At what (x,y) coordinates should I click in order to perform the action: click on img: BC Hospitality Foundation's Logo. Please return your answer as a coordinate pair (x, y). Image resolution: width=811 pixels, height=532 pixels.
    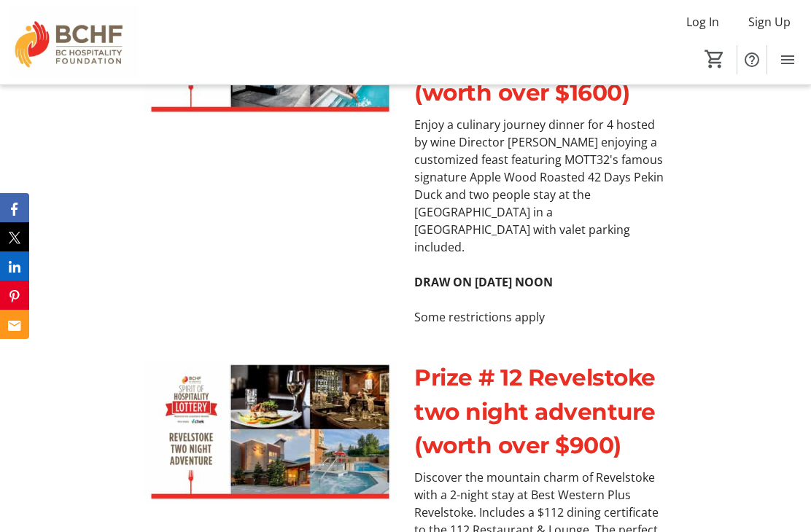
    Looking at the image, I should click on (74, 42).